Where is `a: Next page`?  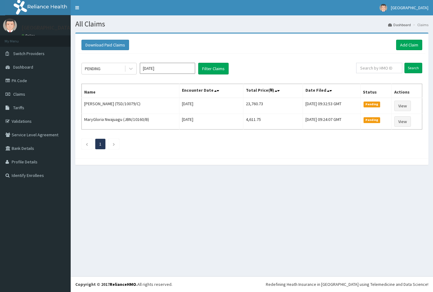
a: Next page is located at coordinates (114, 144).